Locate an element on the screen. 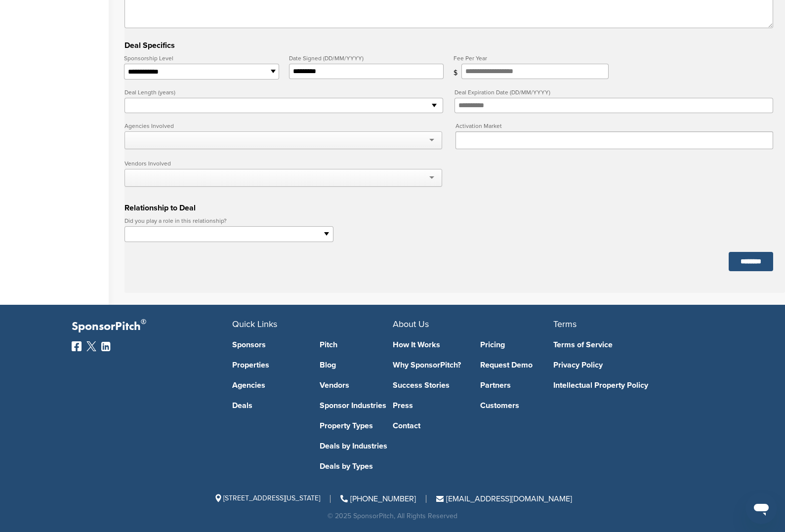 Image resolution: width=785 pixels, height=532 pixels. div: © 2025 SponsorPitch, All Rights Reserved is located at coordinates (393, 516).